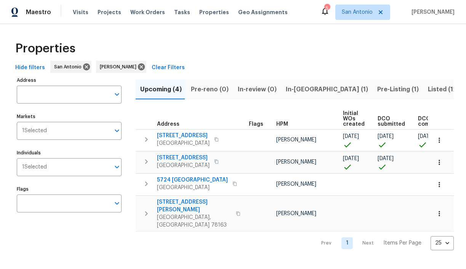 The image size is (466, 269). What do you see at coordinates (30, 68) in the screenshot?
I see `span: Hide filters` at bounding box center [30, 68].